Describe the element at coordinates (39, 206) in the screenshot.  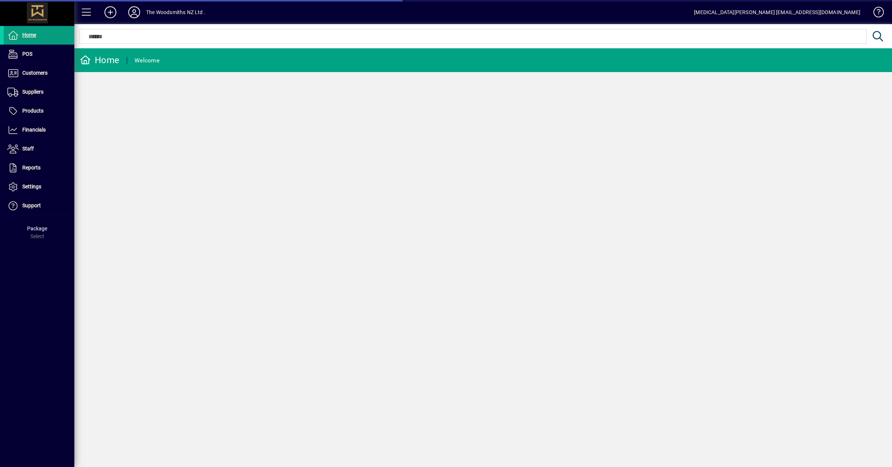
I see `a: Support` at that location.